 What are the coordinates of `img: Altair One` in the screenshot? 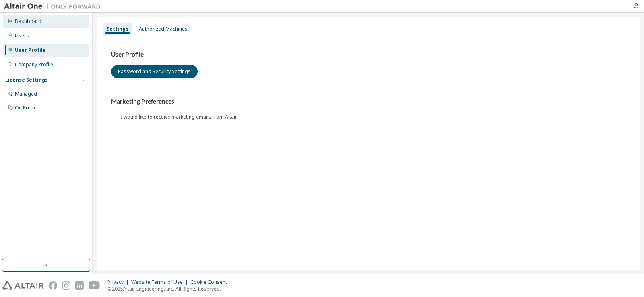 It's located at (54, 6).